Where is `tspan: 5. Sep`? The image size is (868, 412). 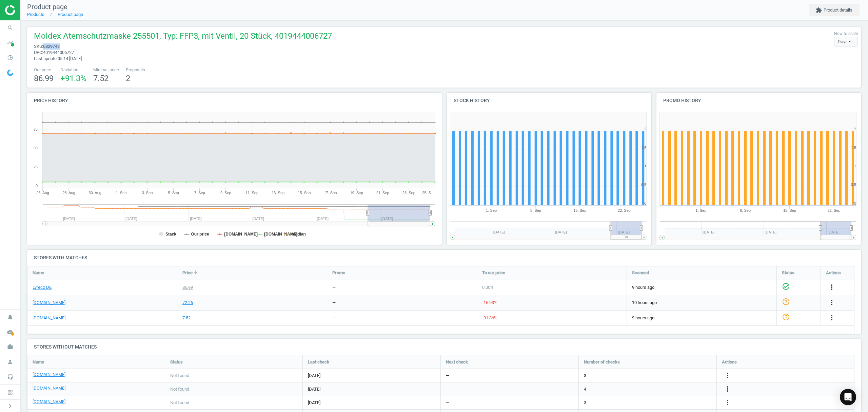
tspan: 5. Sep is located at coordinates (174, 193).